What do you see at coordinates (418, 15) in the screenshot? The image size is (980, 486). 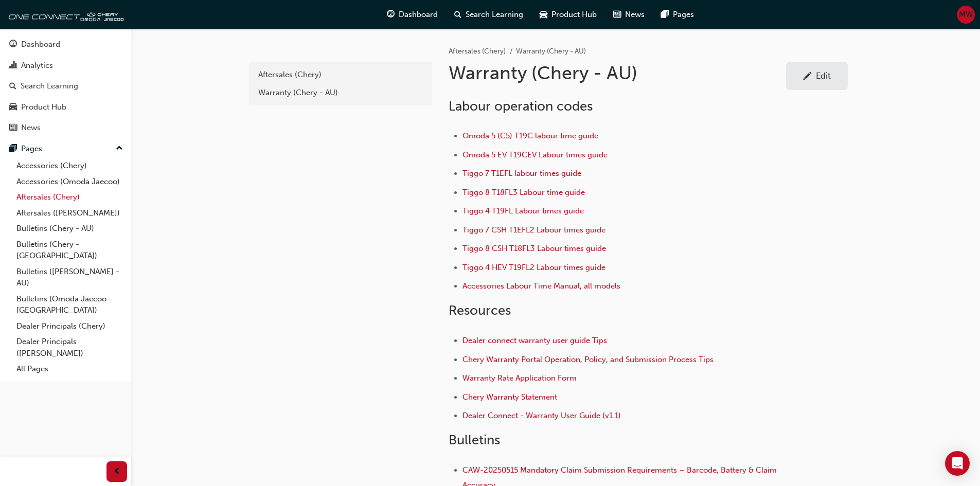 I see `span: Dashboard` at bounding box center [418, 15].